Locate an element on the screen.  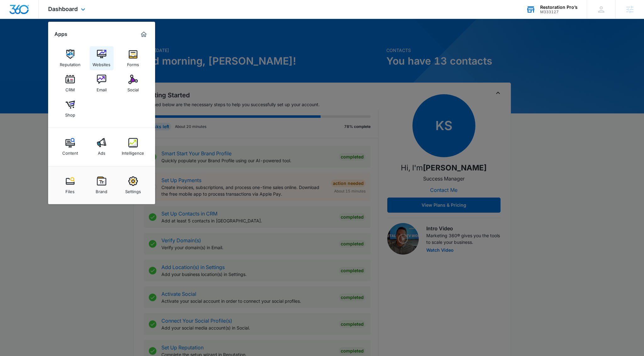
a: Brand is located at coordinates (102, 185).